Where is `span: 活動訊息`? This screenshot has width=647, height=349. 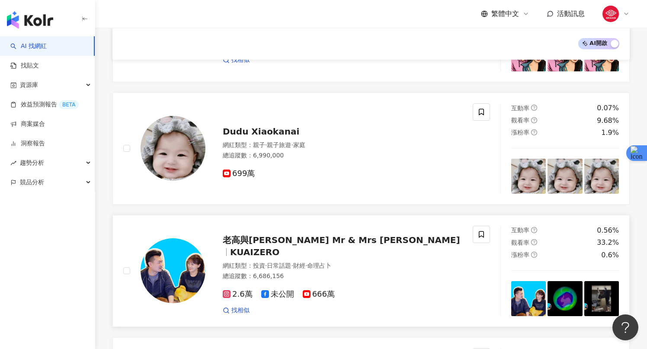 span: 活動訊息 is located at coordinates (571, 13).